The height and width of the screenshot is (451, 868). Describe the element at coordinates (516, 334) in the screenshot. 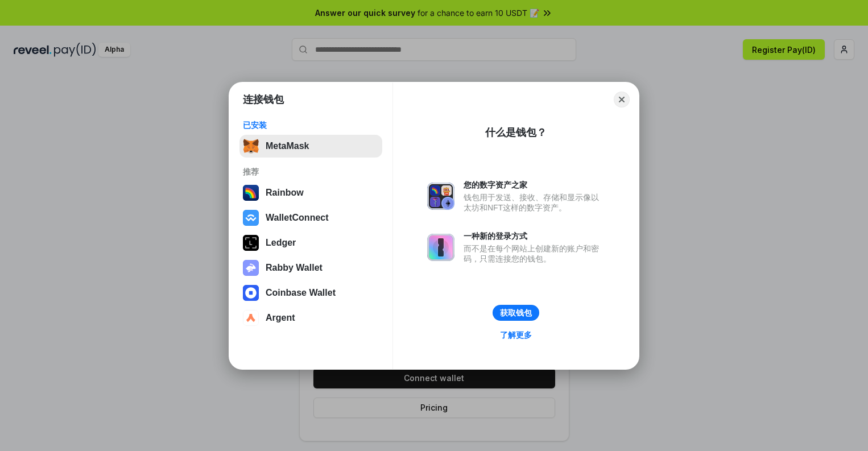

I see `a: 了解更多` at that location.